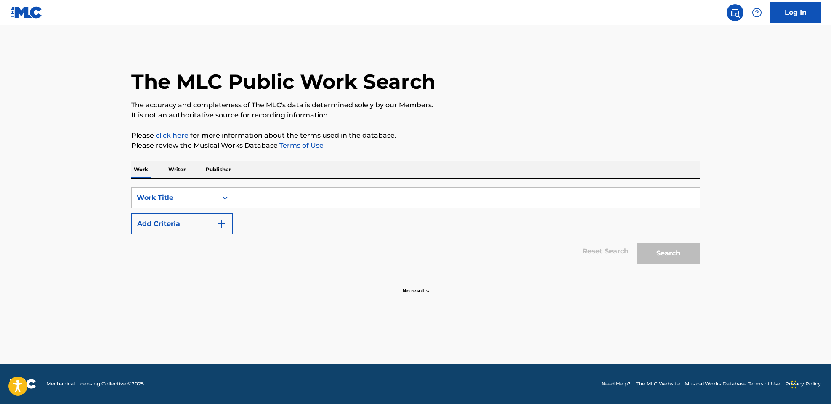 This screenshot has width=831, height=404. Describe the element at coordinates (177, 170) in the screenshot. I see `p: Writer` at that location.